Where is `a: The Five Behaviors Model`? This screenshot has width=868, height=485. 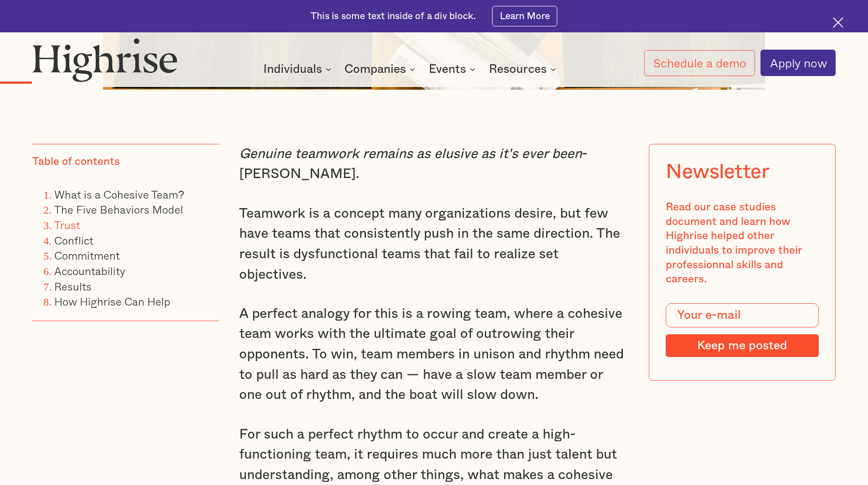 a: The Five Behaviors Model is located at coordinates (118, 209).